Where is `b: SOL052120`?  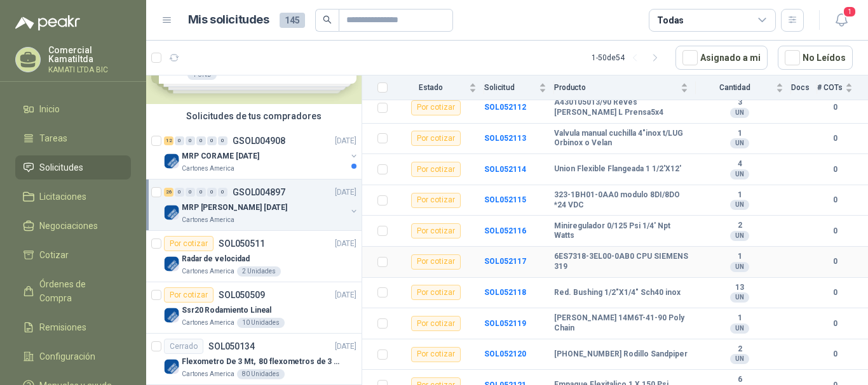 b: SOL052120 is located at coordinates (505, 354).